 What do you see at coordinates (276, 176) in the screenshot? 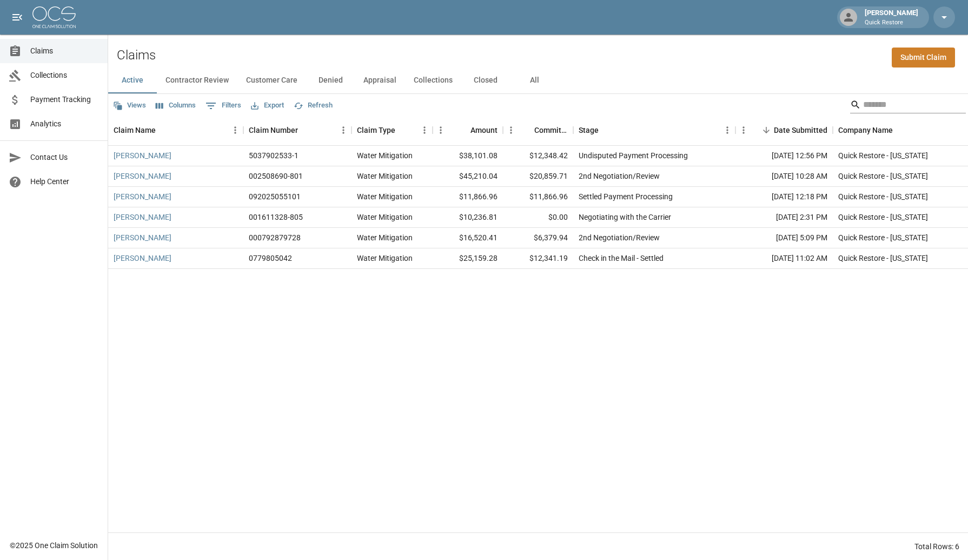
I see `div: 002508690-801` at bounding box center [276, 176].